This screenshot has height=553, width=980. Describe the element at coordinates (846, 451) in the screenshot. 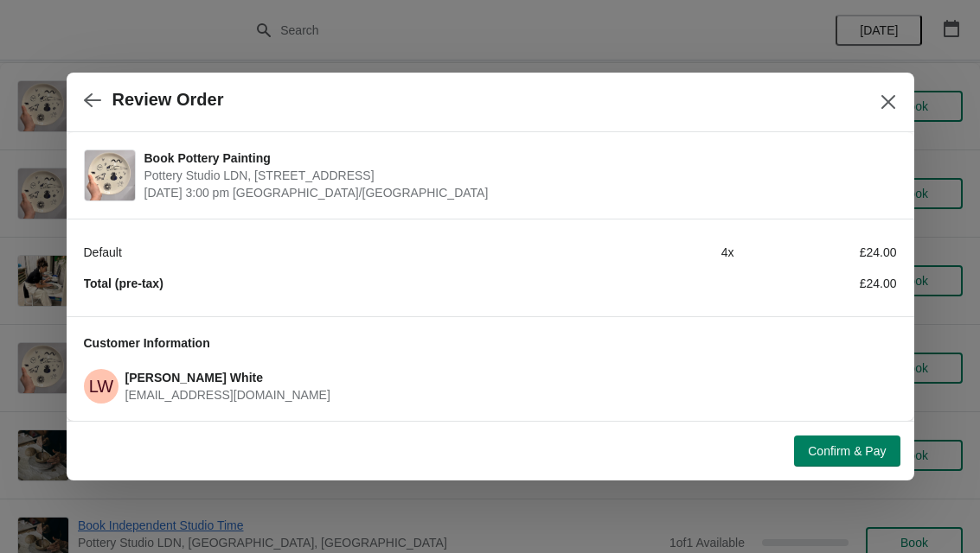

I see `button: Confirm & Pay` at that location.